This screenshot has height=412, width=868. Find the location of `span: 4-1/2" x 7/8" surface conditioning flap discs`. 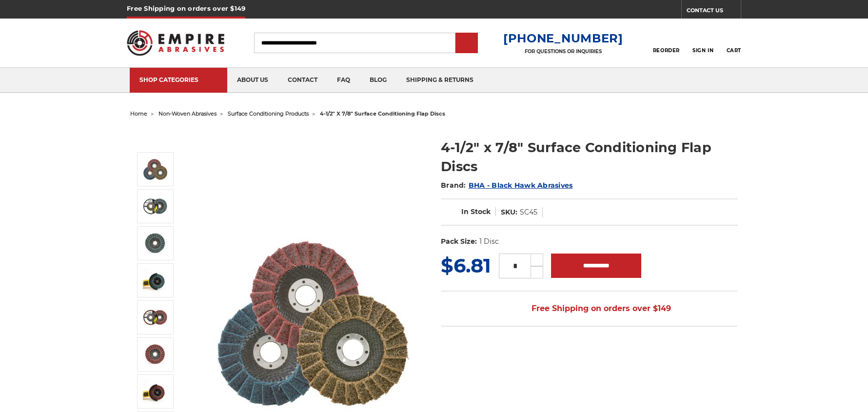

span: 4-1/2" x 7/8" surface conditioning flap discs is located at coordinates (383, 114).